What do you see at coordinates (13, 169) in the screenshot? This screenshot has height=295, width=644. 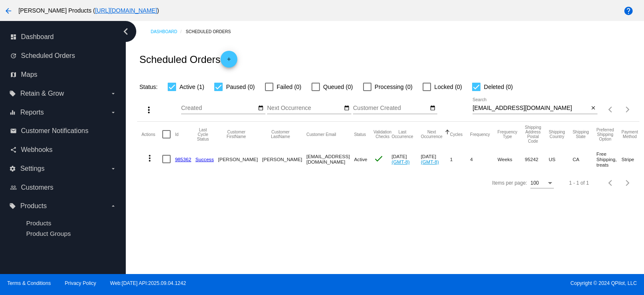 I see `i: settings` at bounding box center [13, 169].